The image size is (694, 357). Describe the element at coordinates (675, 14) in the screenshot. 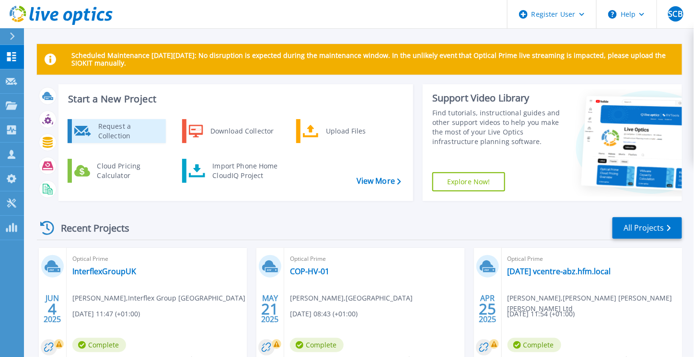

I see `span: SCB` at that location.